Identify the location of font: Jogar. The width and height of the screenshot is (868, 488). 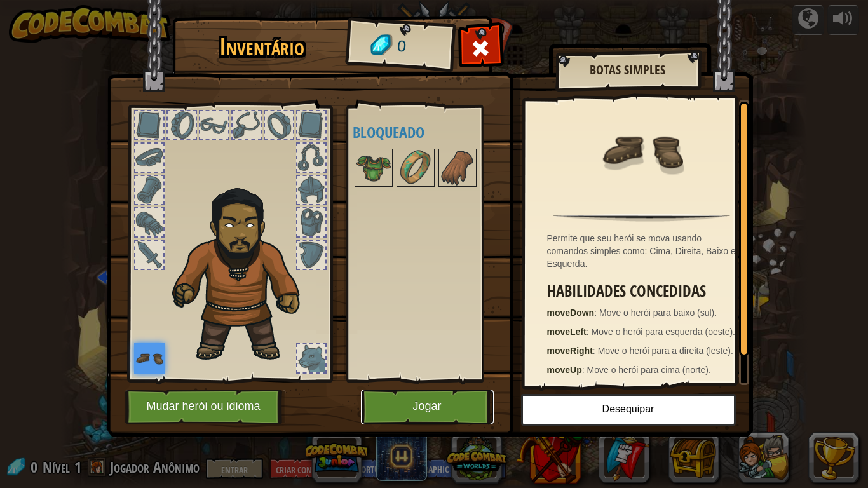
(427, 406).